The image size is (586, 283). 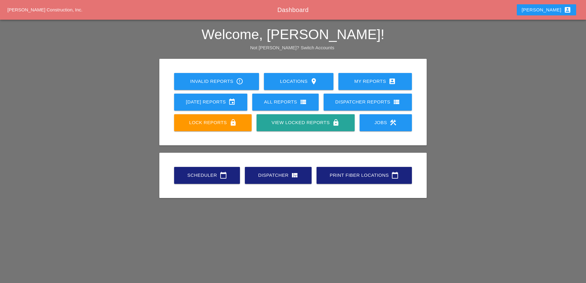 What do you see at coordinates (375, 81) in the screenshot?
I see `div: My Reports` at bounding box center [375, 81].